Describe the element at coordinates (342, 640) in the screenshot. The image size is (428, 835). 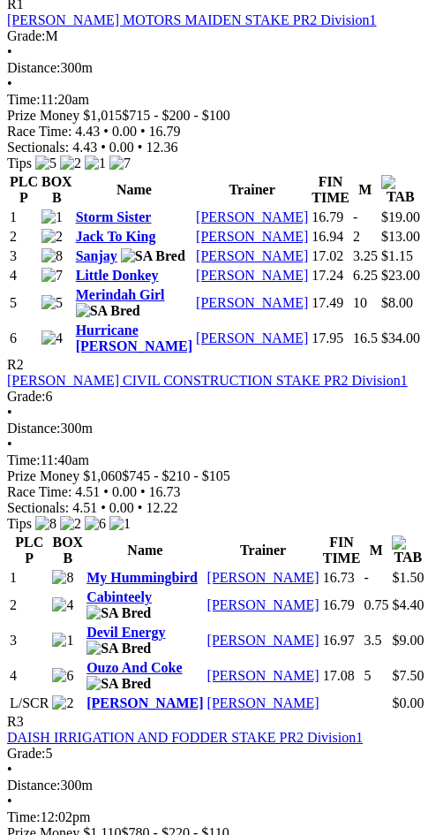
I see `td: 16.97` at that location.